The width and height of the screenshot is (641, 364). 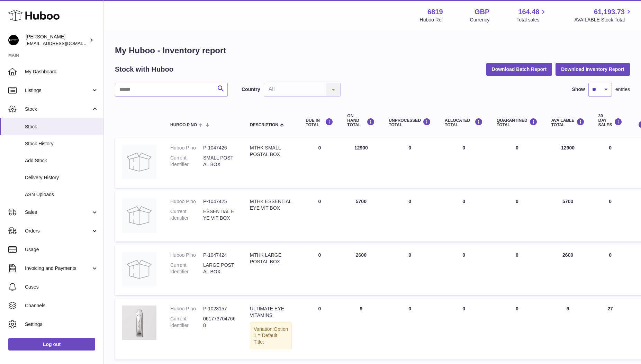 What do you see at coordinates (271, 336) in the screenshot?
I see `div: Variation:` at bounding box center [271, 336].